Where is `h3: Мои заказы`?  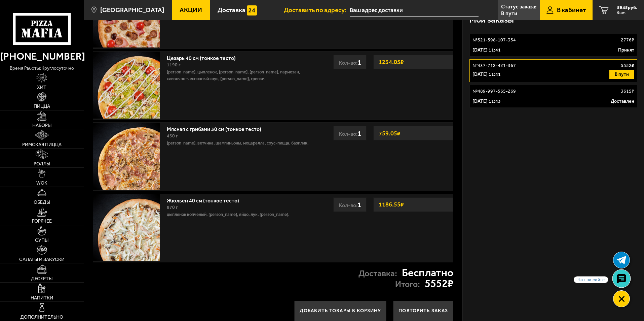
h3: Мои заказы is located at coordinates (492, 20).